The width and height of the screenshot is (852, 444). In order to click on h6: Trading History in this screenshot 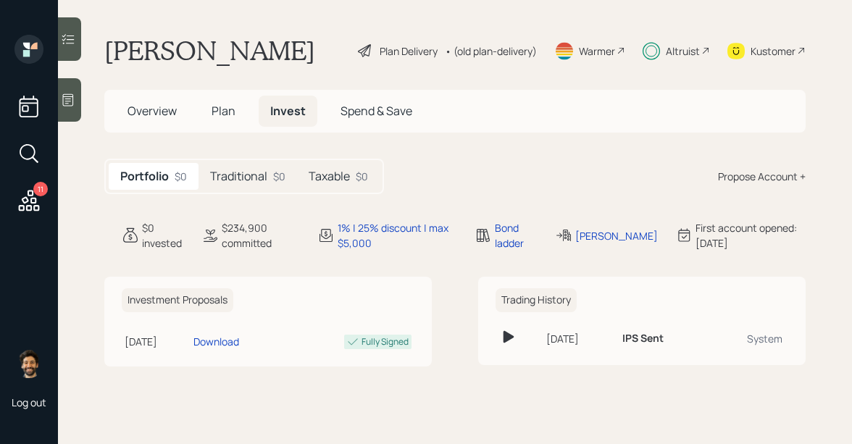, I will do `click(536, 300)`.